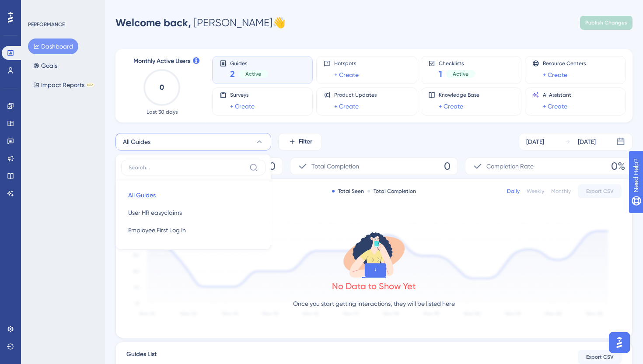 Image resolution: width=643 pixels, height=364 pixels. I want to click on button: Dashboard, so click(53, 46).